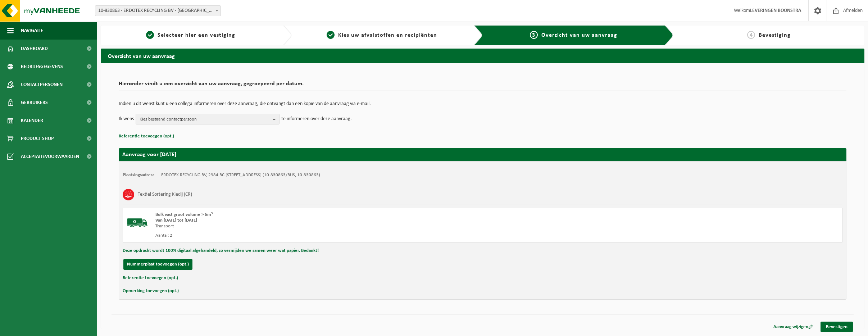 The width and height of the screenshot is (868, 336). What do you see at coordinates (42, 85) in the screenshot?
I see `span: Contactpersonen` at bounding box center [42, 85].